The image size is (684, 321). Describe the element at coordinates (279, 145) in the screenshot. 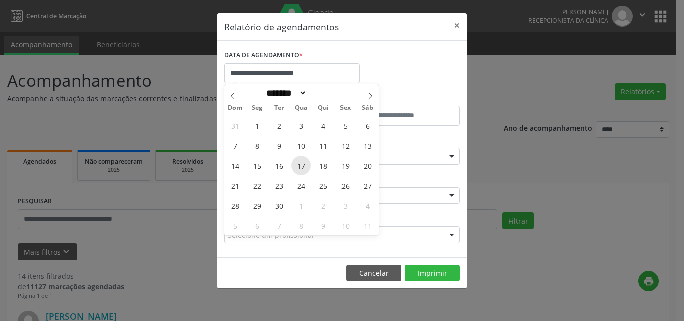

I see `span: Setembro 9, 2025` at that location.